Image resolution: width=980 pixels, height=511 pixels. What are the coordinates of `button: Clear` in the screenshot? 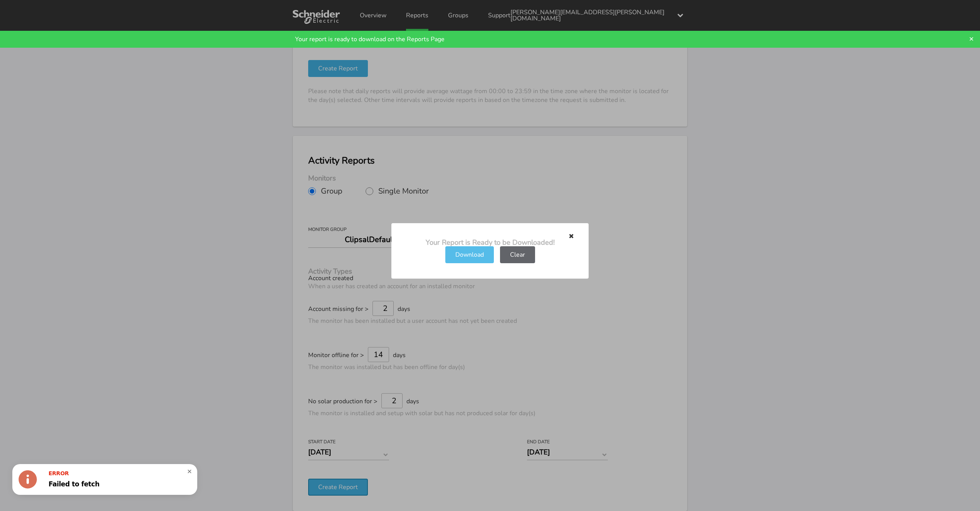 It's located at (517, 255).